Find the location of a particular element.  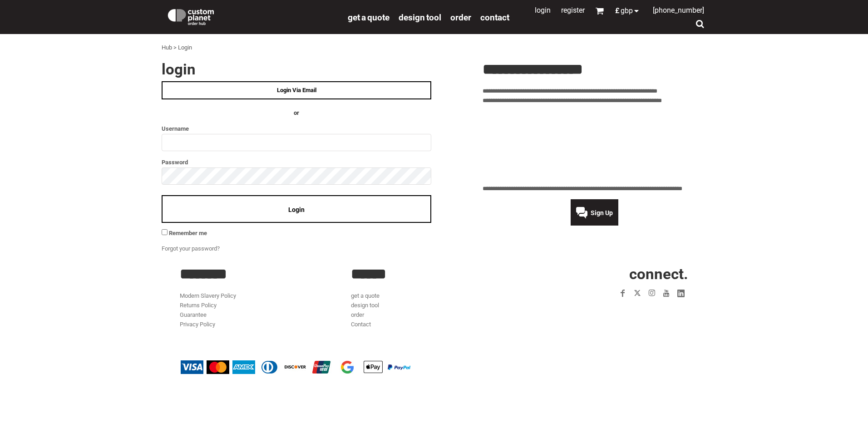

a: Custom Planet is located at coordinates (253, 16).